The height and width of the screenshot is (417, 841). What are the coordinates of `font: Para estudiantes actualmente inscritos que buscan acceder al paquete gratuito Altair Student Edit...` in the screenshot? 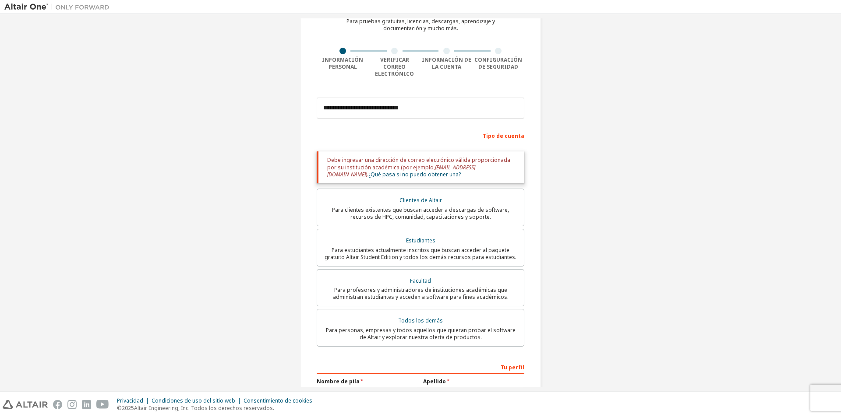 It's located at (420, 254).